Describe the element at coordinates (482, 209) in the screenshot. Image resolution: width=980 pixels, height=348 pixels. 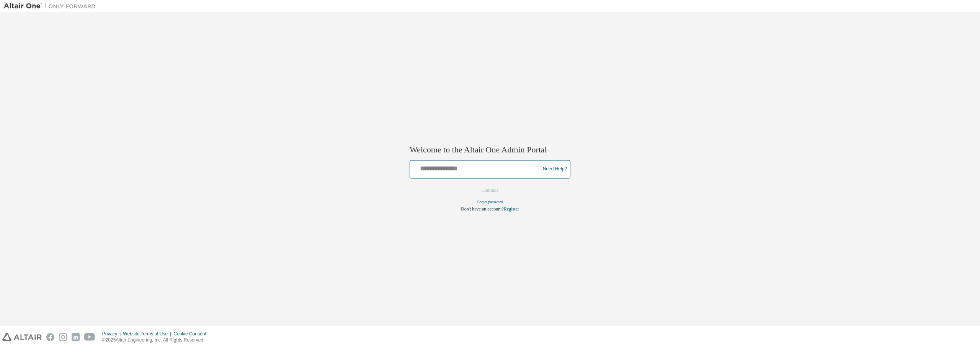
I see `span: Don't have an account?` at that location.